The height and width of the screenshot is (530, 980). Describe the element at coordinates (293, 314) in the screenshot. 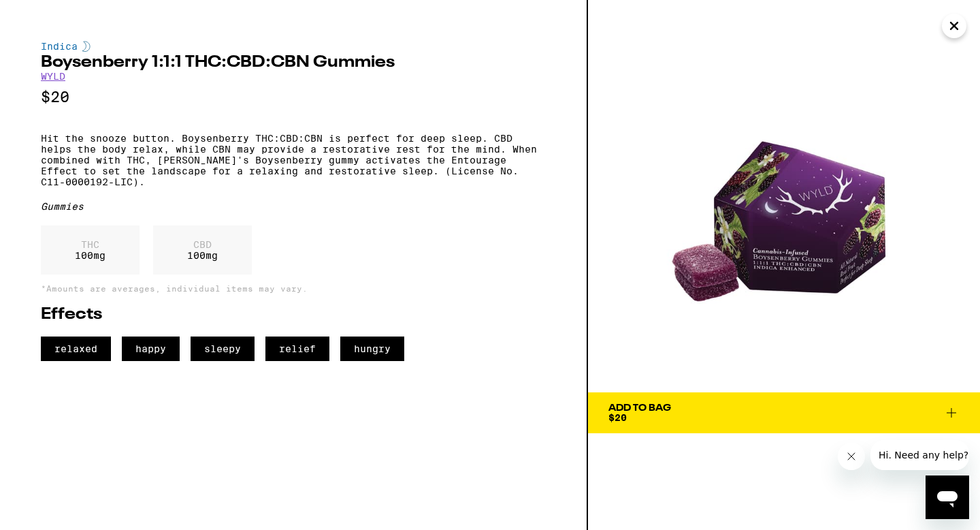

I see `h2: Effects` at that location.